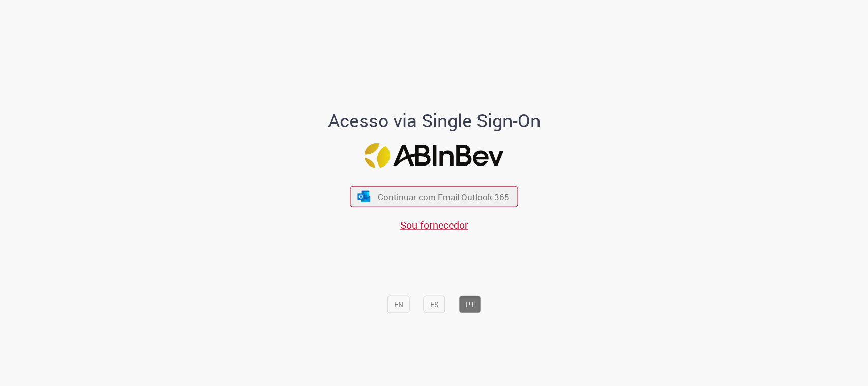  Describe the element at coordinates (434, 197) in the screenshot. I see `button: ícone Azure/Microsoft 360 Continuar com Email Outlook 365` at that location.